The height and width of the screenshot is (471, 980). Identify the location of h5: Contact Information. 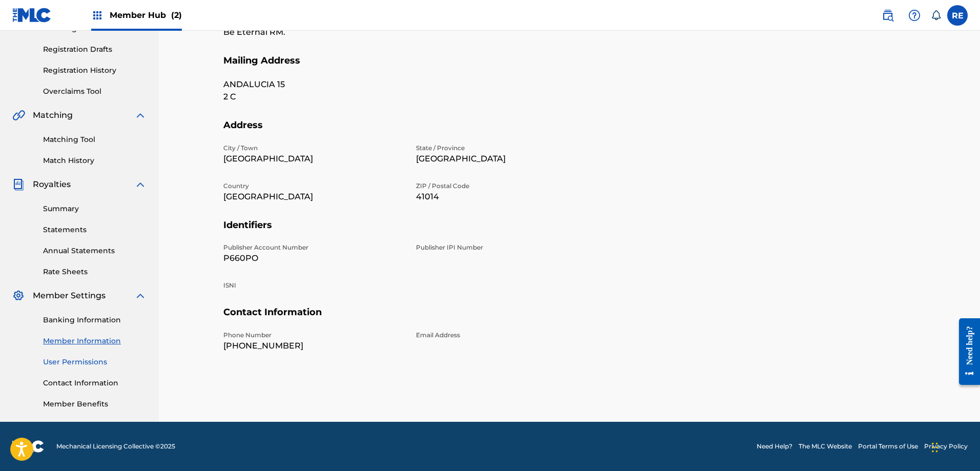
(570, 318).